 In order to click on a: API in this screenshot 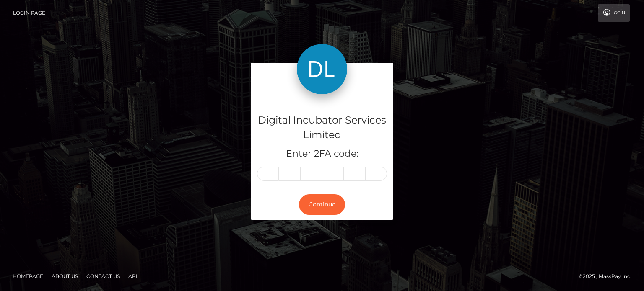, I will do `click(133, 277)`.